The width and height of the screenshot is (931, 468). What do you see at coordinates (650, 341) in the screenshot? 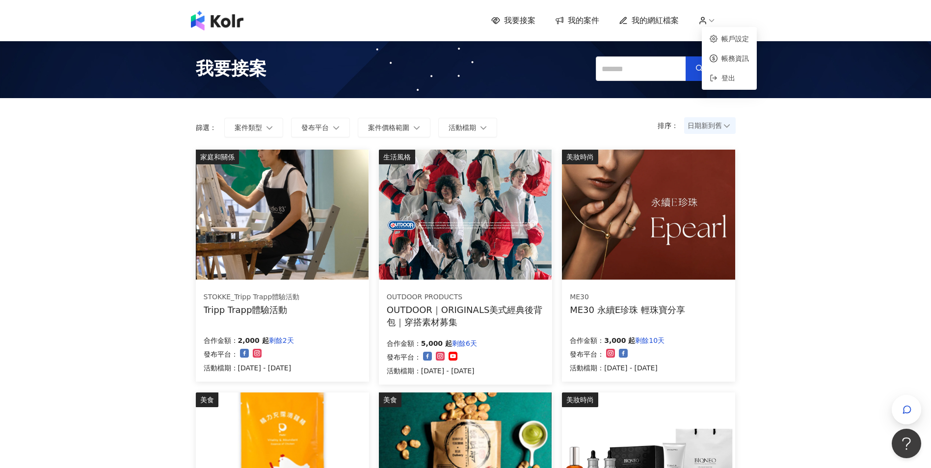
I see `p: 剩餘10天` at bounding box center [650, 341].